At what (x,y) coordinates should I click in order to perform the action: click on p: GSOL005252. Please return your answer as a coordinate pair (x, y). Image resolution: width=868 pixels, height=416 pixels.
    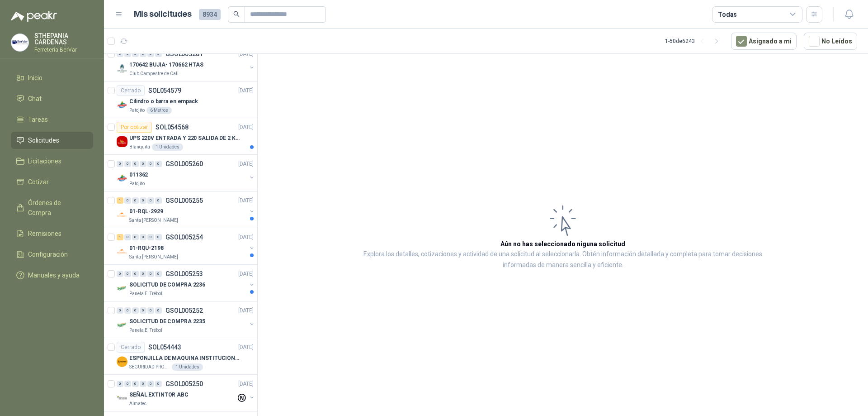
    Looking at the image, I should click on (184, 311).